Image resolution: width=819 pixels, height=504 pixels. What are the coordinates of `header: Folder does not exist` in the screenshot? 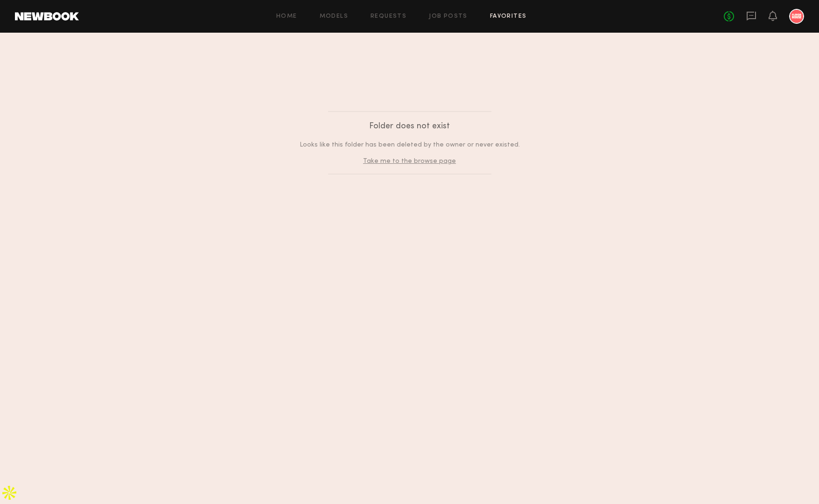 It's located at (410, 126).